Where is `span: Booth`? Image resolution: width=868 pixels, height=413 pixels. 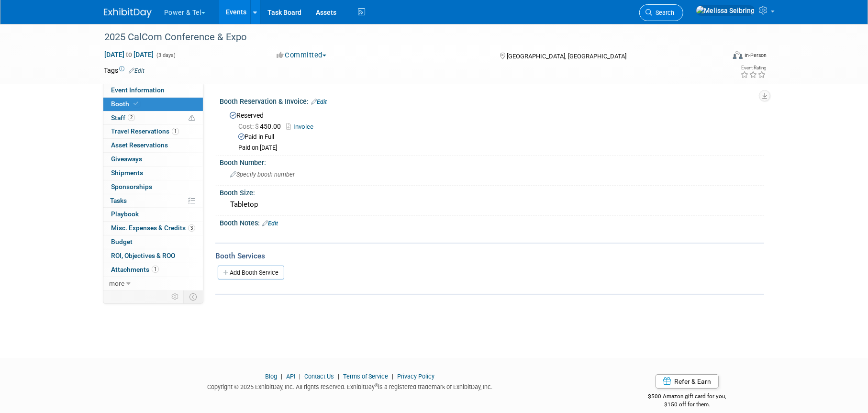 span: Booth is located at coordinates (126, 104).